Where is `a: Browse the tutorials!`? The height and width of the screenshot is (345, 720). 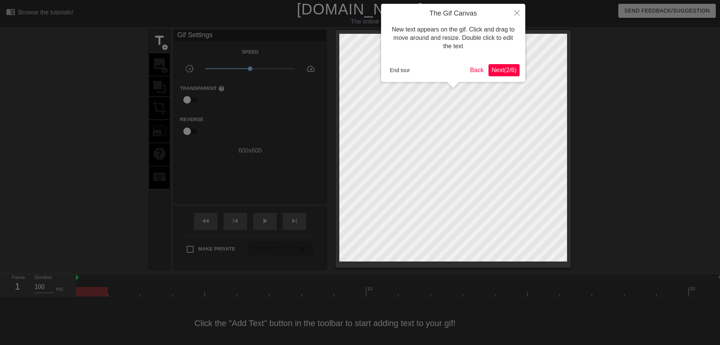
a: Browse the tutorials! is located at coordinates (39, 13).